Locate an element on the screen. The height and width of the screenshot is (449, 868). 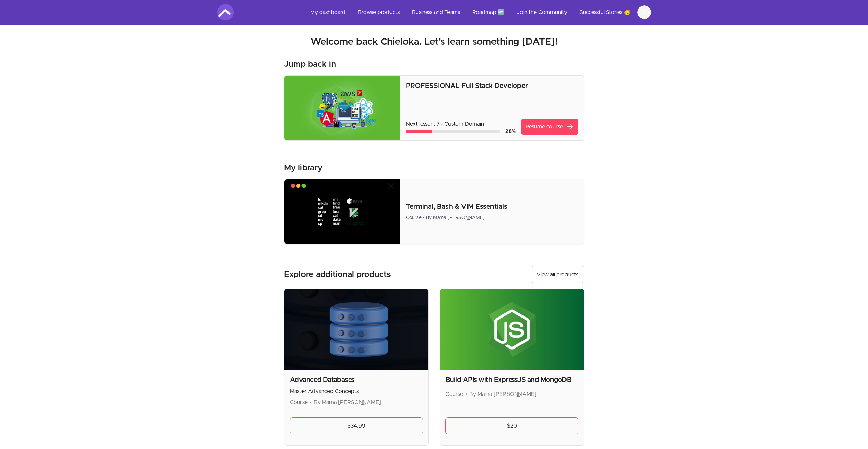
span: arrow_forward is located at coordinates (570, 126).